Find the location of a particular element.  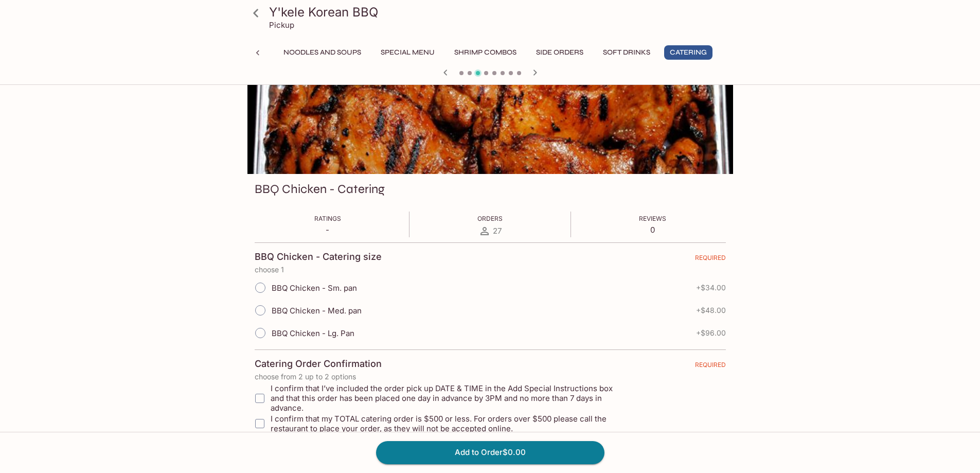

span: BBQ Chicken - Sm. pan is located at coordinates (315, 288).